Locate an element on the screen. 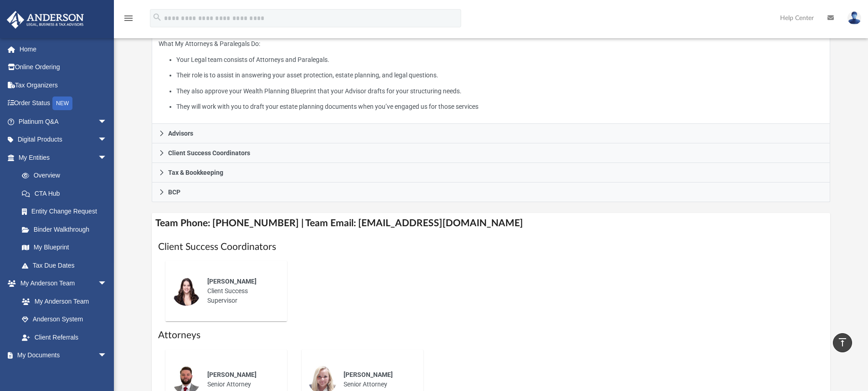 Image resolution: width=868 pixels, height=391 pixels. a: Order StatusNEW is located at coordinates (63, 104).